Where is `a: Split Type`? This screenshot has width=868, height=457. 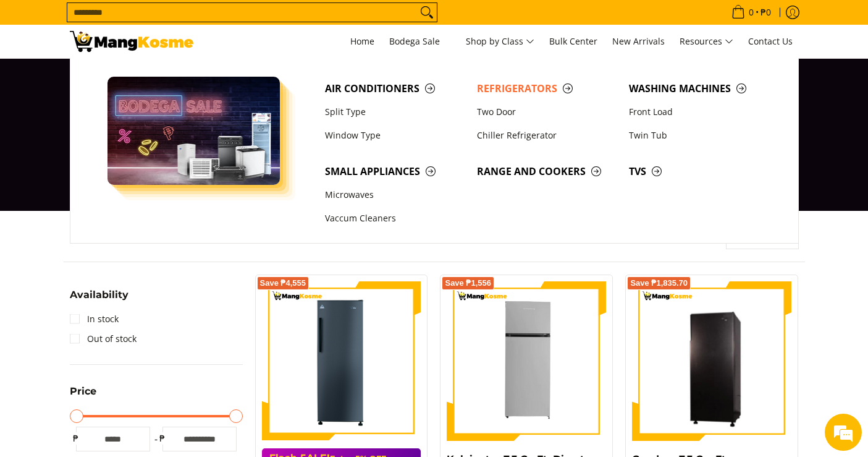 a: Split Type is located at coordinates (394, 112).